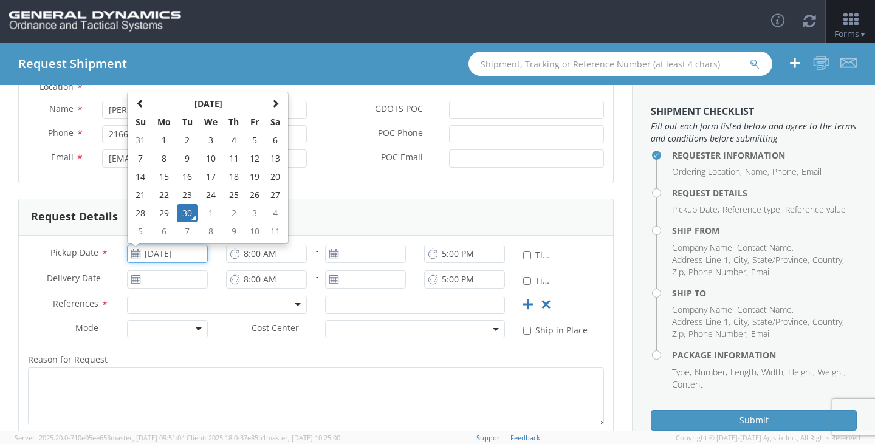  I want to click on td: 16, so click(187, 177).